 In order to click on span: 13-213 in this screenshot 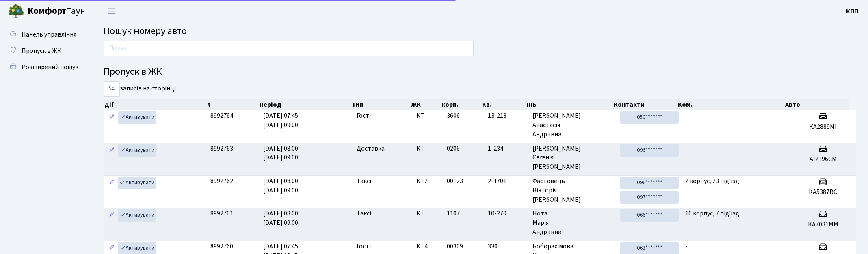, I will do `click(507, 115)`.